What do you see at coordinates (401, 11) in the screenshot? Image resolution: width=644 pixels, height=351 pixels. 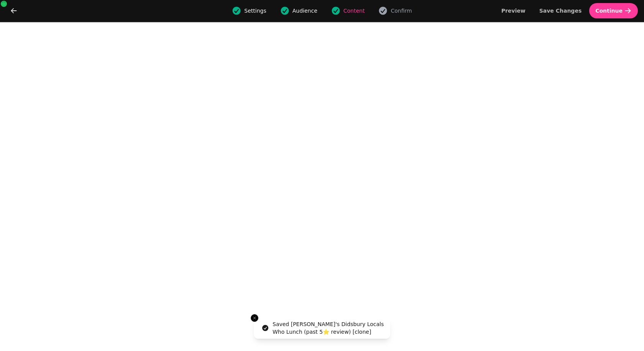 I see `span: Confirm` at bounding box center [401, 11].